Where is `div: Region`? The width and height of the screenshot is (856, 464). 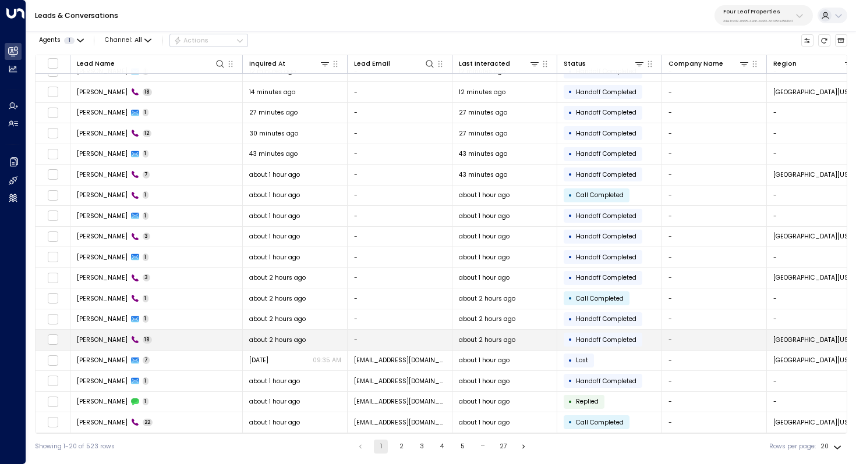
div: Region is located at coordinates (785, 64).